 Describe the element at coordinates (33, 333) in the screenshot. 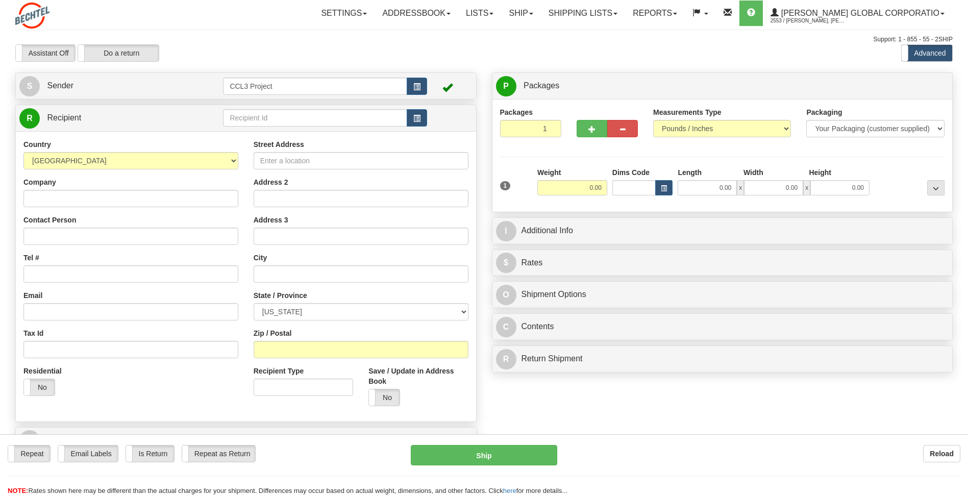

I see `label: Tax Id` at that location.